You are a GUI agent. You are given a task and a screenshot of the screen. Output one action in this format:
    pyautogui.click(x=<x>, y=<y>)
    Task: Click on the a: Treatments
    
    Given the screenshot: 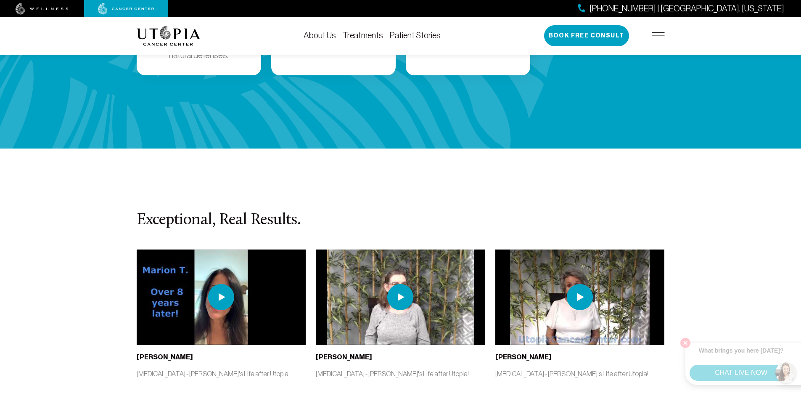 What is the action you would take?
    pyautogui.click(x=363, y=35)
    